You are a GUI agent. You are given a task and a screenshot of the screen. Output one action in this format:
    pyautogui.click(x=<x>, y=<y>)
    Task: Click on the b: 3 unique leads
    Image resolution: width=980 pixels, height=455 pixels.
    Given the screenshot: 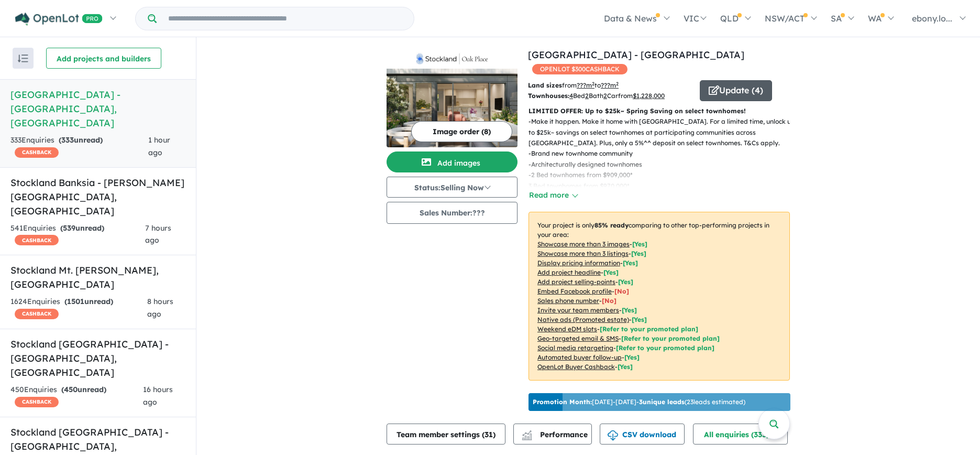 What is the action you would take?
    pyautogui.click(x=661, y=402)
    